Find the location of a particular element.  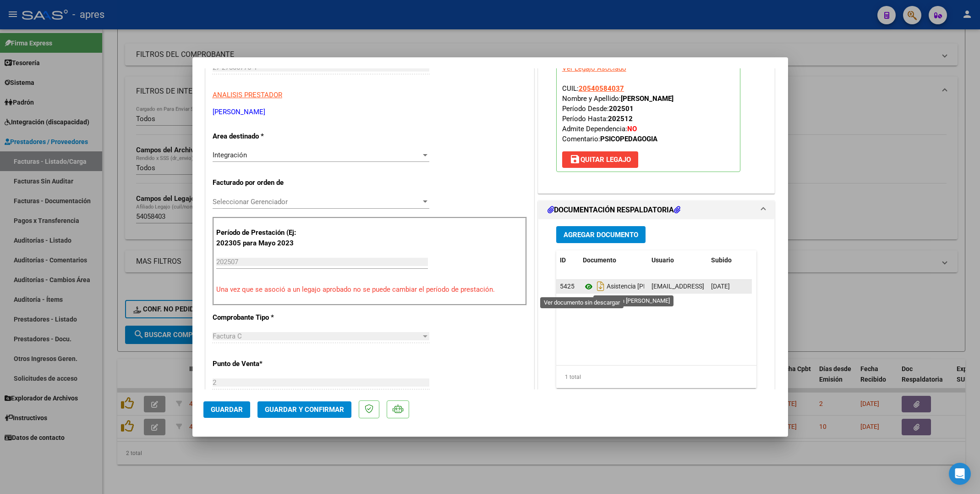

span: Comentario: is located at coordinates (610, 139).